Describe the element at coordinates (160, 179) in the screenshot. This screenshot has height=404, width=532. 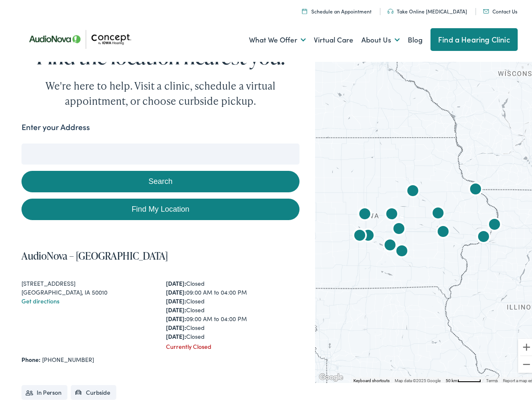
I see `button: Search` at that location.